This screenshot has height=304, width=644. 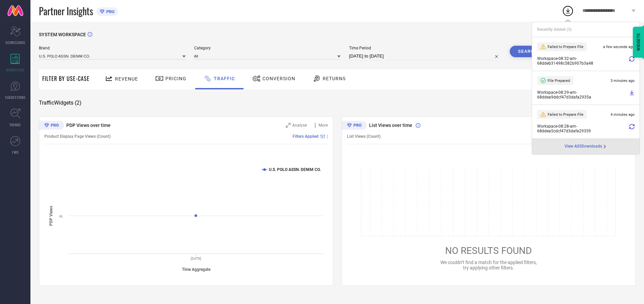 I want to click on span: Analyse, so click(x=299, y=125).